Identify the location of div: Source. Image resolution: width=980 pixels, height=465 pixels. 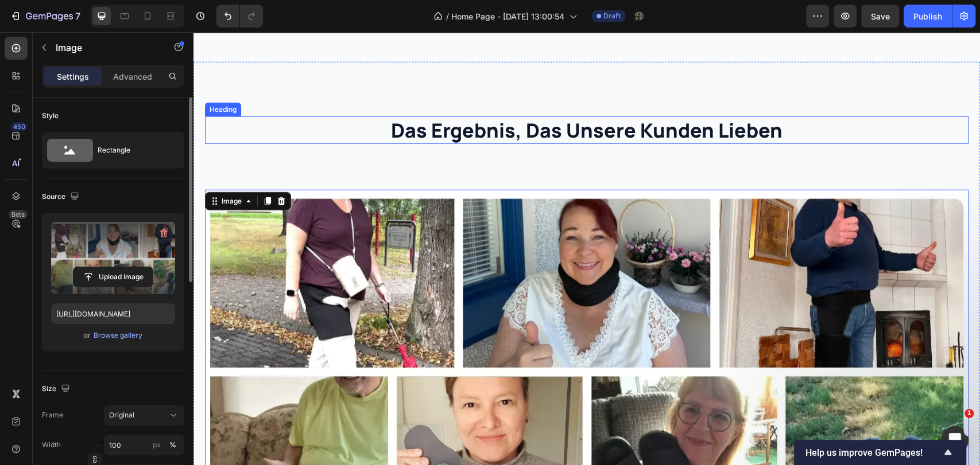
(62, 196).